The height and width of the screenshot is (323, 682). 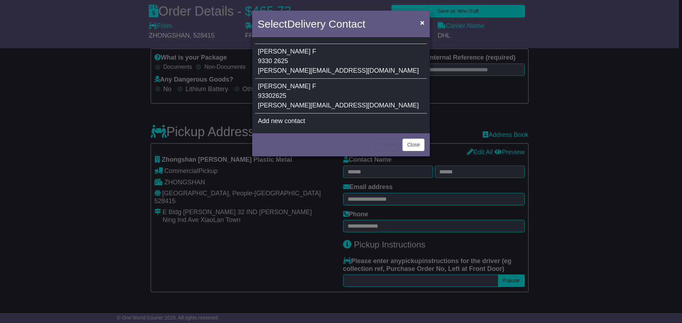 I want to click on span: Contact, so click(x=347, y=24).